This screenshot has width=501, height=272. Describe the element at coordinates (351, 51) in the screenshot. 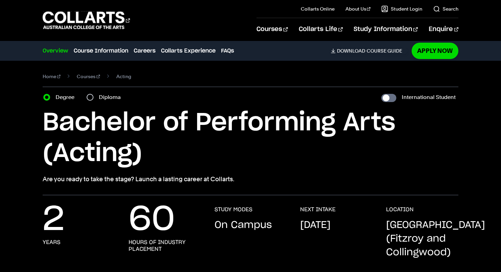

I see `span: Download` at that location.